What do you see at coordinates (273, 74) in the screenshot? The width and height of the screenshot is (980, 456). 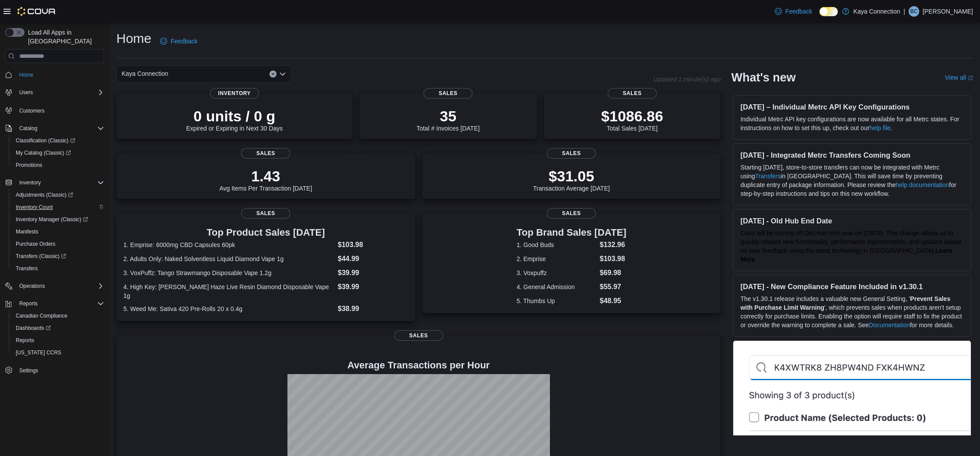 I see `button: Clear input` at bounding box center [273, 74].